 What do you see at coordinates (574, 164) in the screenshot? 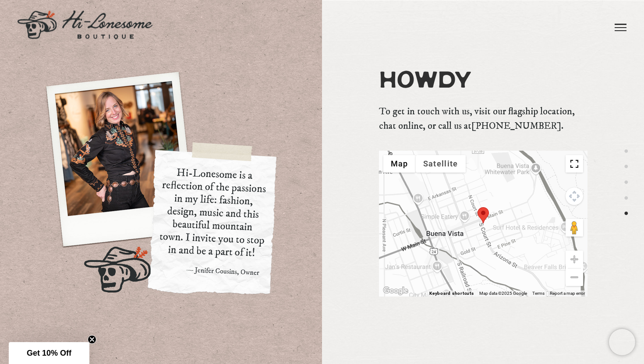
I see `button: Toggle fullscreen view` at bounding box center [574, 164].